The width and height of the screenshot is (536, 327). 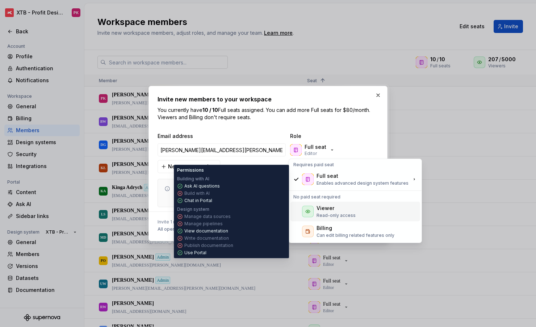 I want to click on p: Write documentation, so click(x=206, y=238).